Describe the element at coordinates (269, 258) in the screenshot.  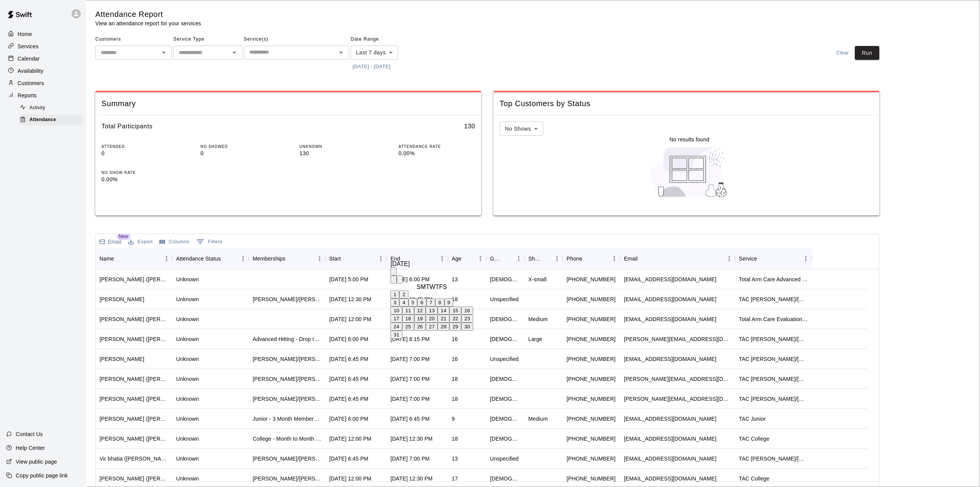
I see `div: Memberships` at that location.